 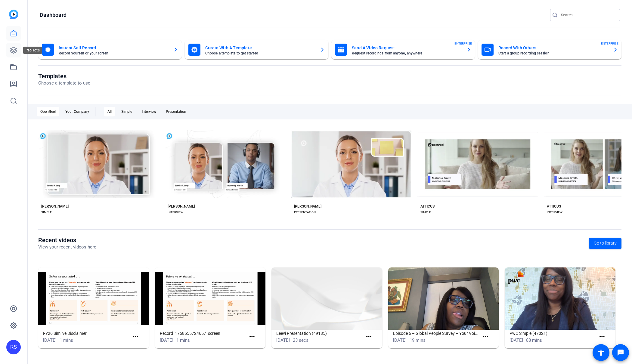 What do you see at coordinates (14, 14) in the screenshot?
I see `img: blue-gradient.svg` at bounding box center [14, 14].